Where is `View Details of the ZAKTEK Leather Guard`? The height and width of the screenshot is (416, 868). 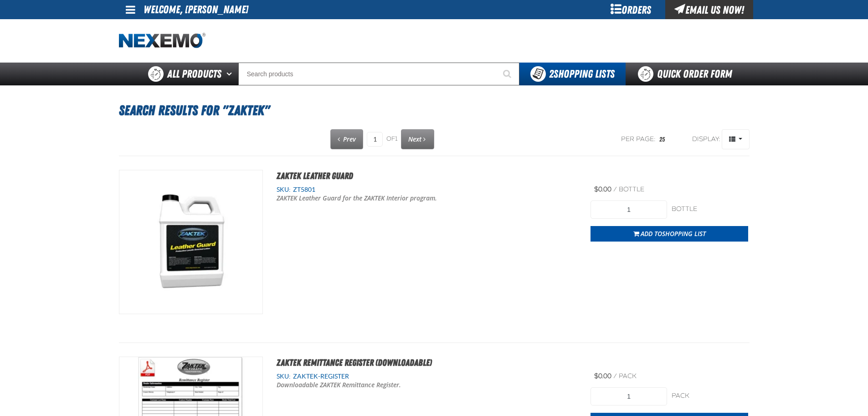
View Details of the ZAKTEK Leather Guard is located at coordinates (191, 242).